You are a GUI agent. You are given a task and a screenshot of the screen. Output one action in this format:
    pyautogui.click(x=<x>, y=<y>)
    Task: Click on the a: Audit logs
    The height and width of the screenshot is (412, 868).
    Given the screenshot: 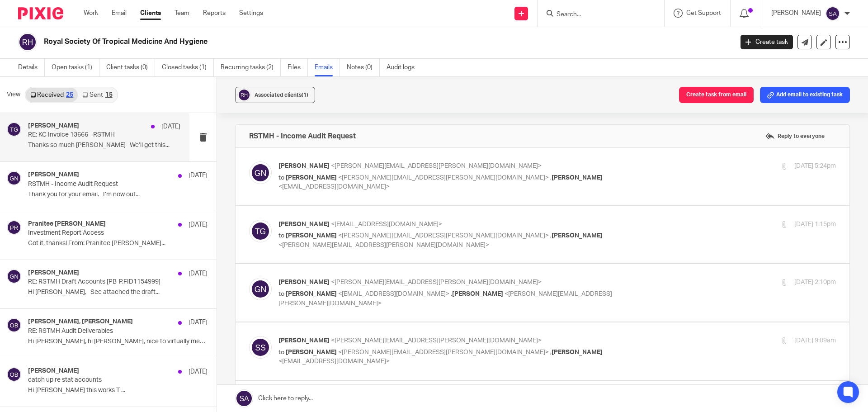 What is the action you would take?
    pyautogui.click(x=404, y=67)
    